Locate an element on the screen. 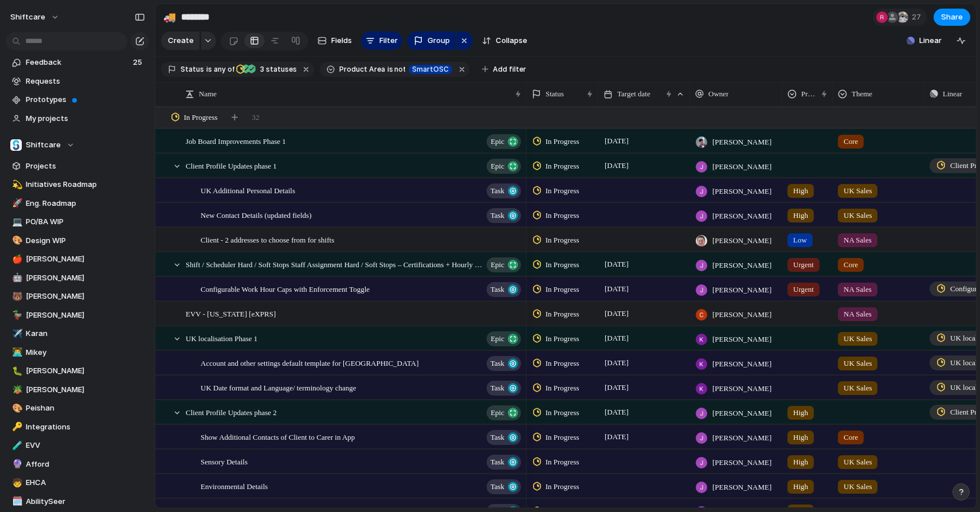 This screenshot has width=980, height=512. span: is is located at coordinates (209, 69).